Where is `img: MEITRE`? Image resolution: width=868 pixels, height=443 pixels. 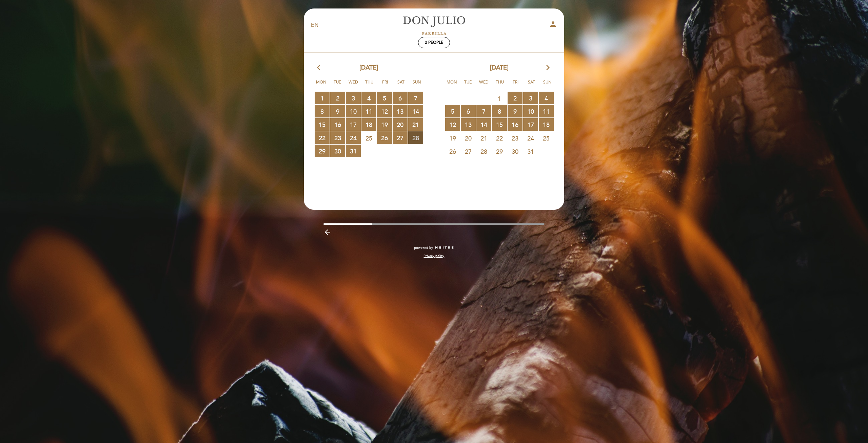 img: MEITRE is located at coordinates (444, 248).